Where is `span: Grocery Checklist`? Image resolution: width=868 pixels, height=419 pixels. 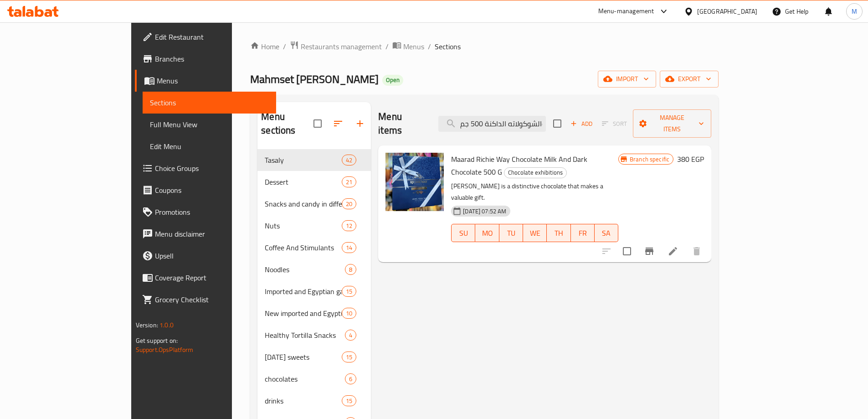 span: Grocery Checklist is located at coordinates (211, 299).